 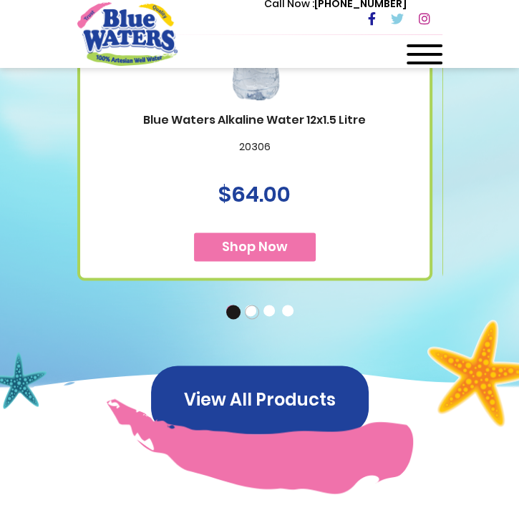 What do you see at coordinates (255, 156) in the screenshot?
I see `p: 20306` at bounding box center [255, 156].